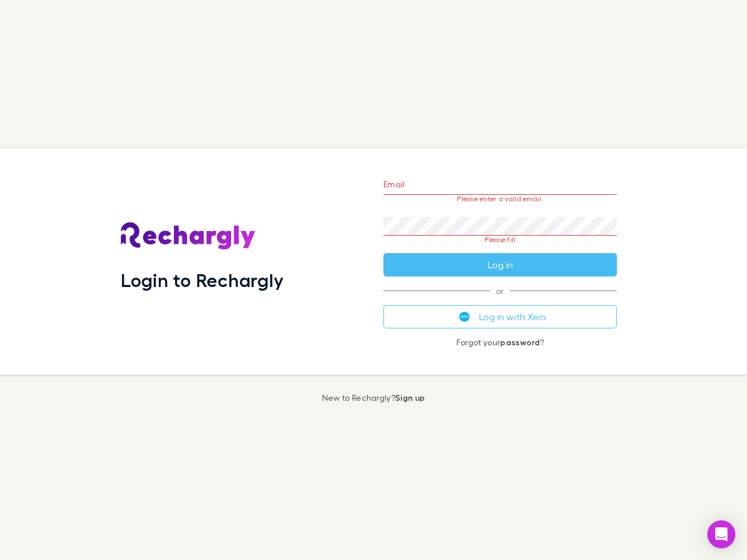 This screenshot has height=560, width=747. I want to click on p: New to Rechargly?, so click(373, 398).